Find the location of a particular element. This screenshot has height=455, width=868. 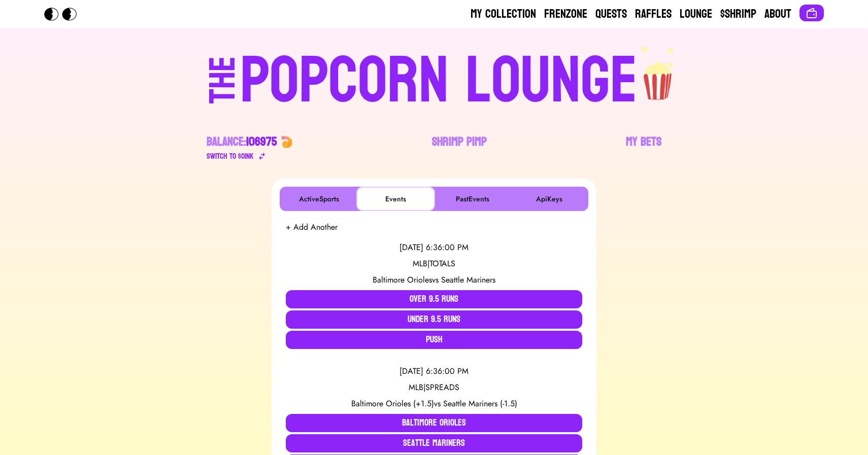

button: PastEvents is located at coordinates (472, 198).